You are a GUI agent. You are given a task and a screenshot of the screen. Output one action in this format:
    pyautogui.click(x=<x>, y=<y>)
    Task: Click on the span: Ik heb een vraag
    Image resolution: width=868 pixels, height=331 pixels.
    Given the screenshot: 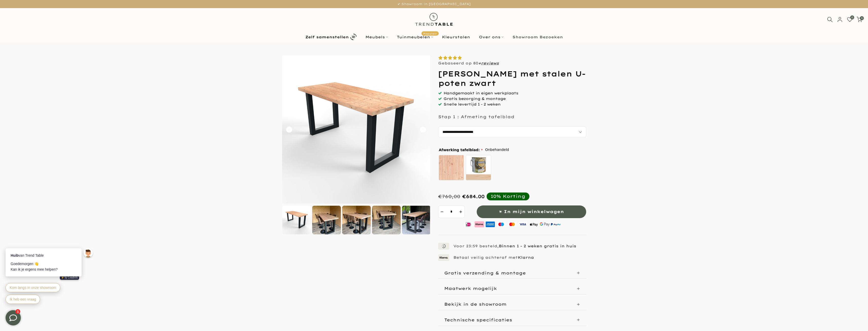 What is the action you would take?
    pyautogui.click(x=22, y=76)
    